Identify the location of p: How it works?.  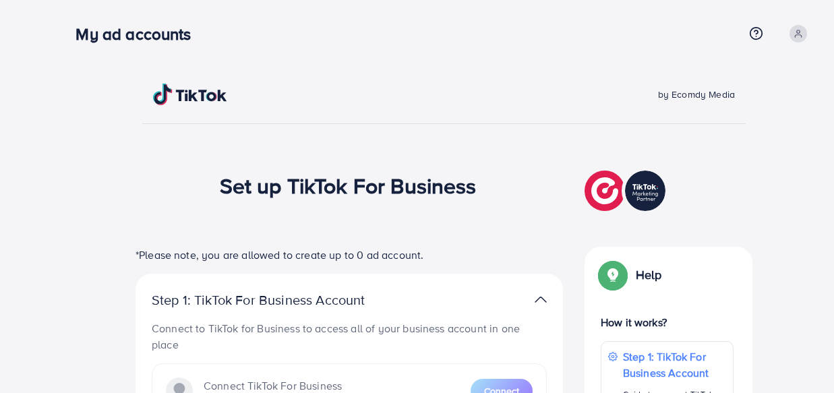
(667, 322).